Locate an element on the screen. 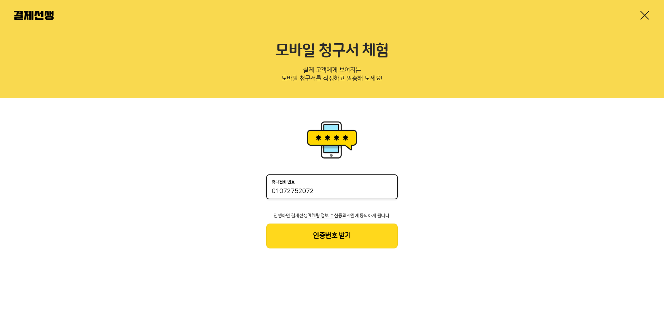 Image resolution: width=664 pixels, height=318 pixels. p: 휴대전화 번호 is located at coordinates (283, 182).